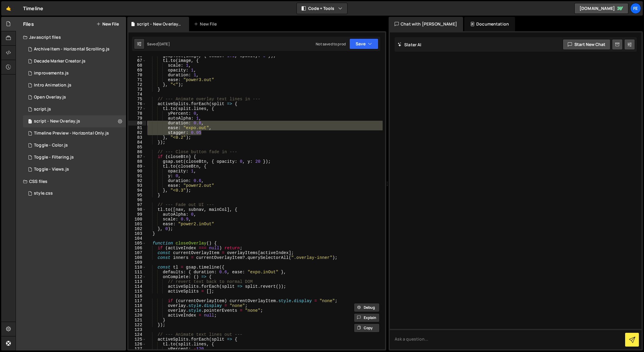 The image size is (644, 352). I want to click on div: 108, so click(137, 258).